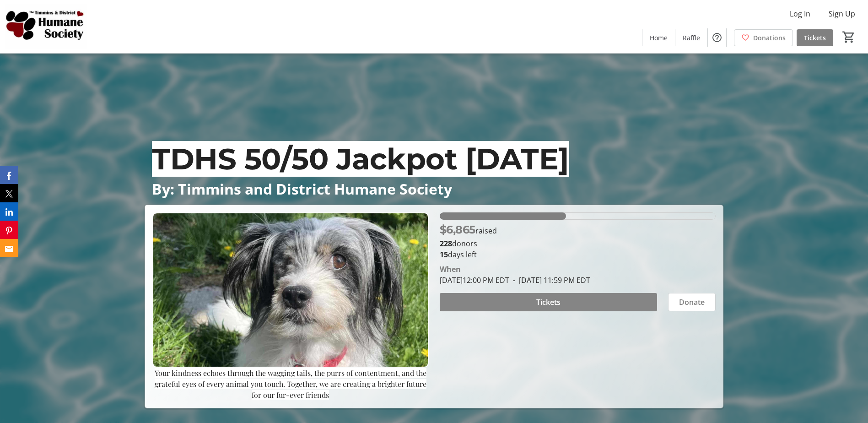 This screenshot has height=423, width=868. I want to click on button: Log In, so click(800, 14).